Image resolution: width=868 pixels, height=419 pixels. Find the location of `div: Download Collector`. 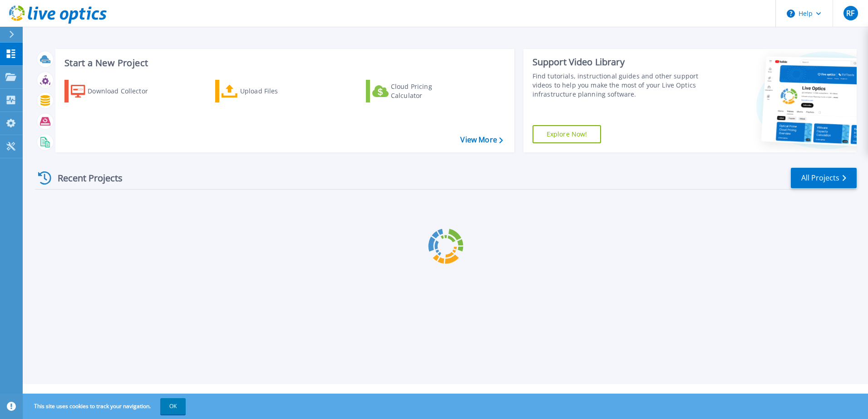

div: Download Collector is located at coordinates (124, 91).